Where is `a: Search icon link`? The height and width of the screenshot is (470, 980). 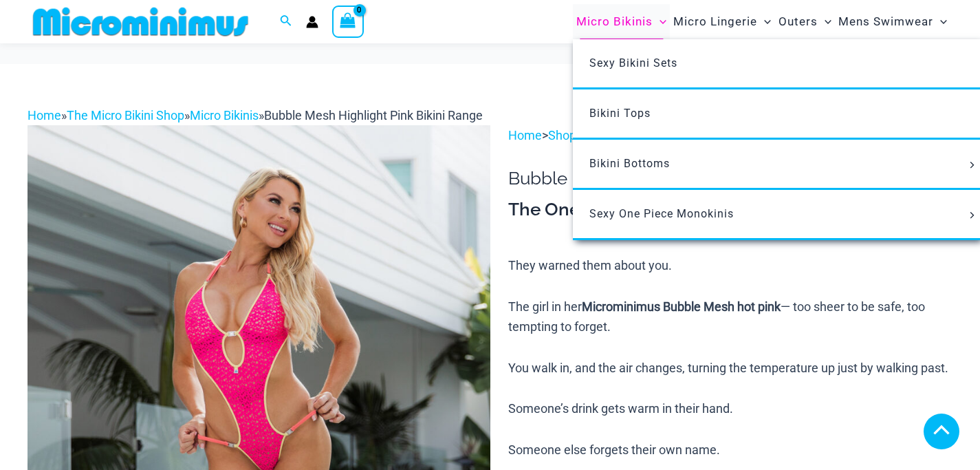 a: Search icon link is located at coordinates (286, 21).